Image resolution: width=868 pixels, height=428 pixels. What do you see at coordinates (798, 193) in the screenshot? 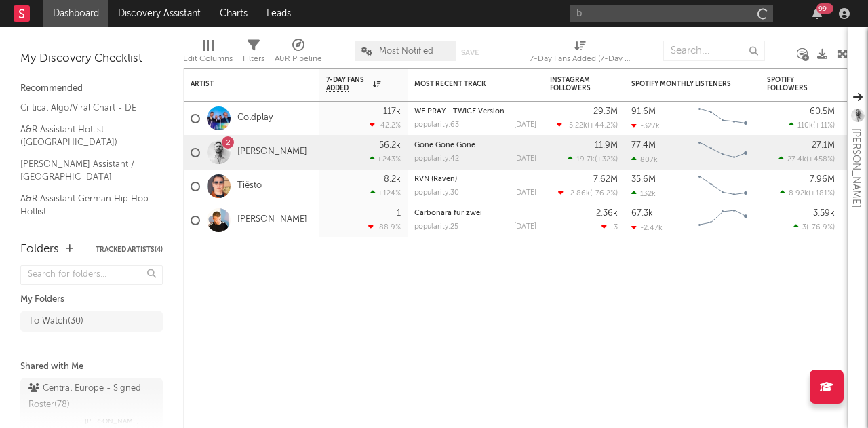
I see `span: 8.92k` at bounding box center [798, 193].